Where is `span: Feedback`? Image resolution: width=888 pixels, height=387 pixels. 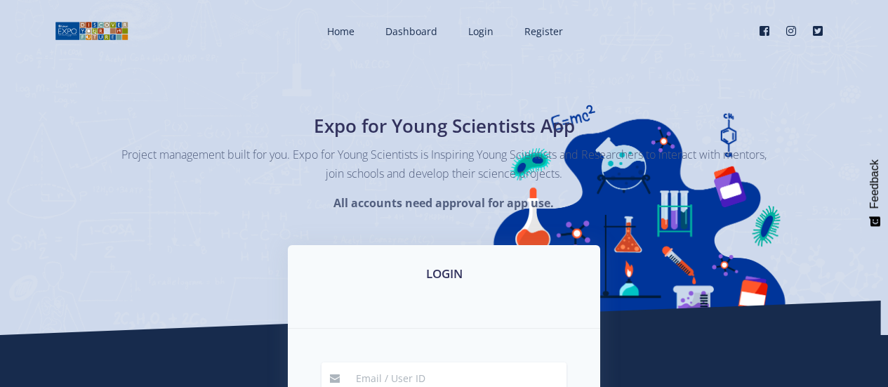
span: Feedback is located at coordinates (875, 184).